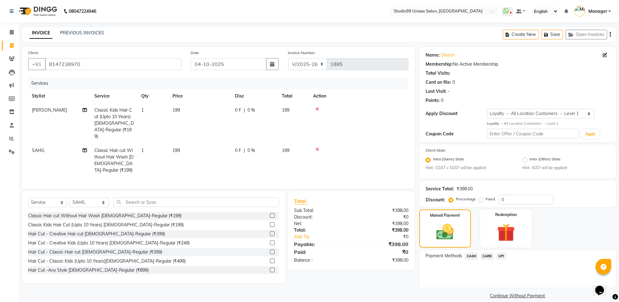  What do you see at coordinates (495, 123) in the screenshot?
I see `strong: Loyalty →` at bounding box center [495, 123].